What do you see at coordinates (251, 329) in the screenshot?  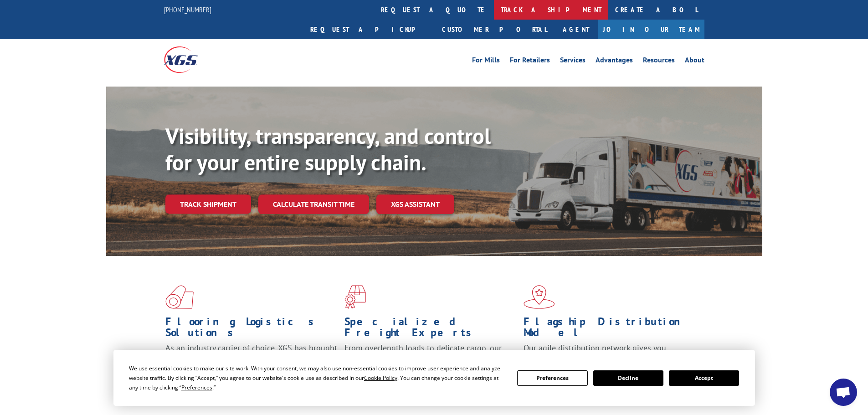 I see `h1: Flooring Logistics Solutions` at bounding box center [251, 329].